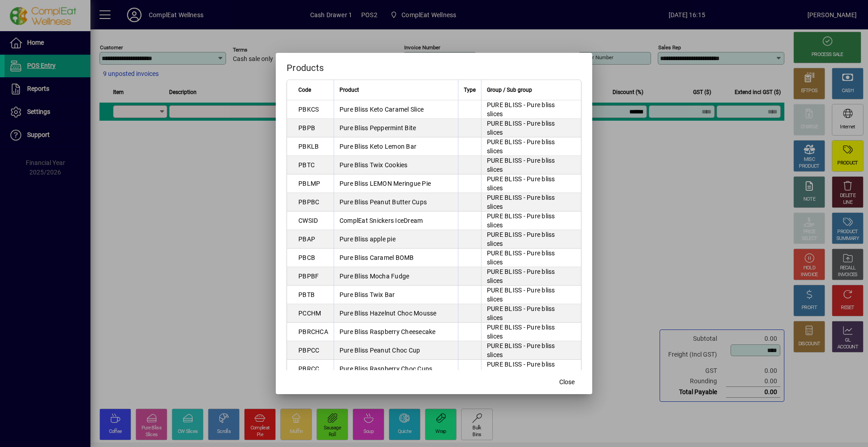 Image resolution: width=868 pixels, height=447 pixels. What do you see at coordinates (396, 147) in the screenshot?
I see `td: Pure Bliss Keto Lemon Bar` at bounding box center [396, 147].